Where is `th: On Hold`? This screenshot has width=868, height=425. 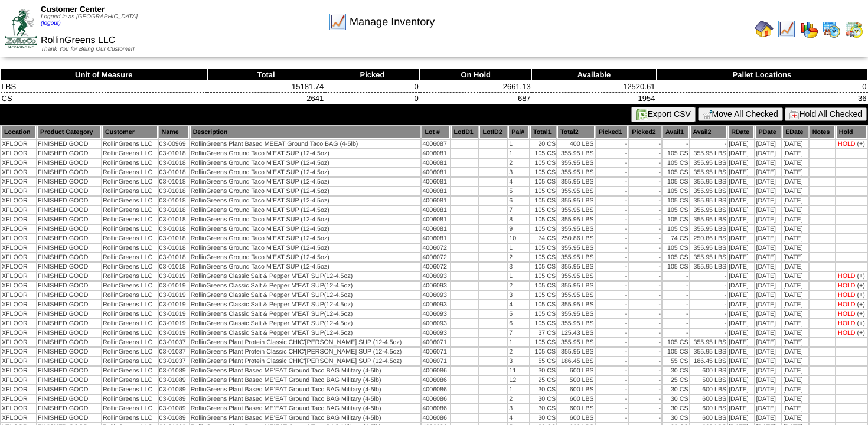
th: On Hold is located at coordinates (476, 75).